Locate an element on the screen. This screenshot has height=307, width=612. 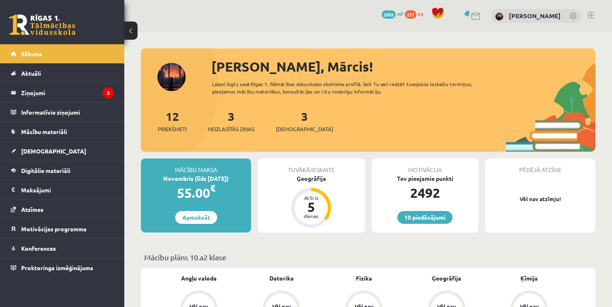
span: Proktoringa izmēģinājums is located at coordinates (57, 268).